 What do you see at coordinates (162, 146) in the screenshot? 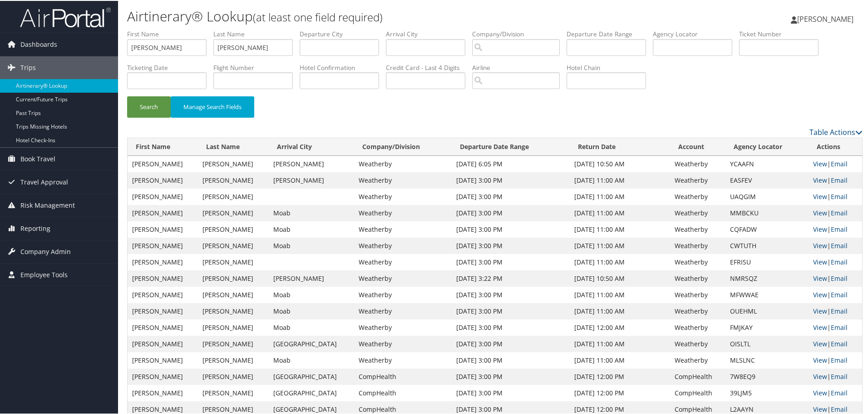
I see `th: First Name: activate to sort column ascending` at bounding box center [162, 146].